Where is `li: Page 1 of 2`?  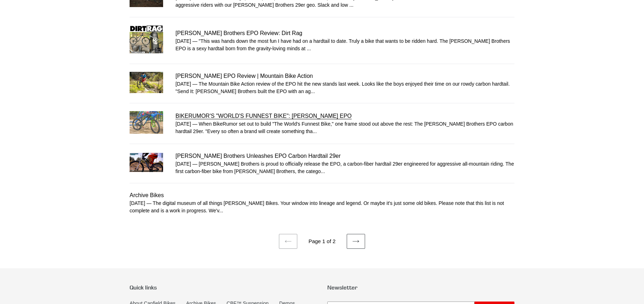
li: Page 1 of 2 is located at coordinates (322, 241).